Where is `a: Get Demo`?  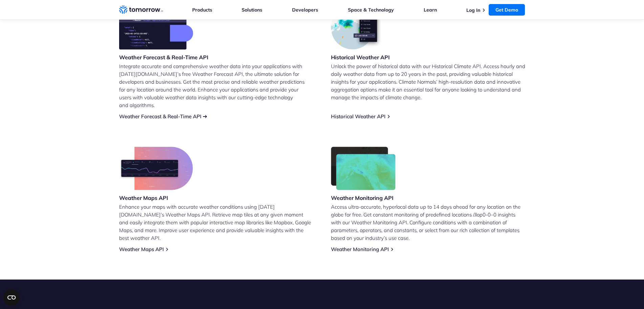
a: Get Demo is located at coordinates (507, 10).